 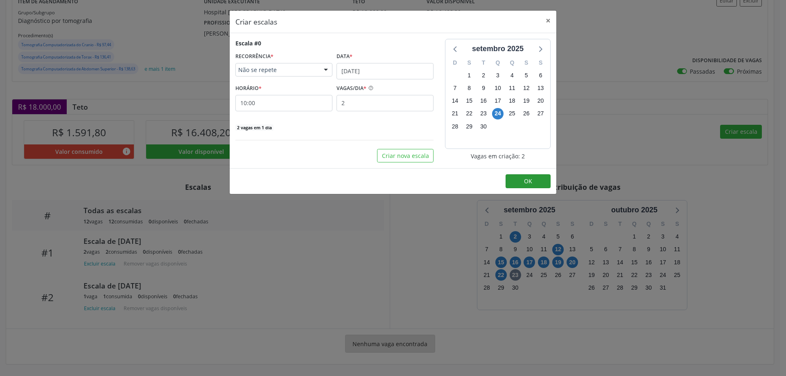 What do you see at coordinates (483, 126) in the screenshot?
I see `span: terça-feira, 30 de setembro de 2025` at bounding box center [483, 126].